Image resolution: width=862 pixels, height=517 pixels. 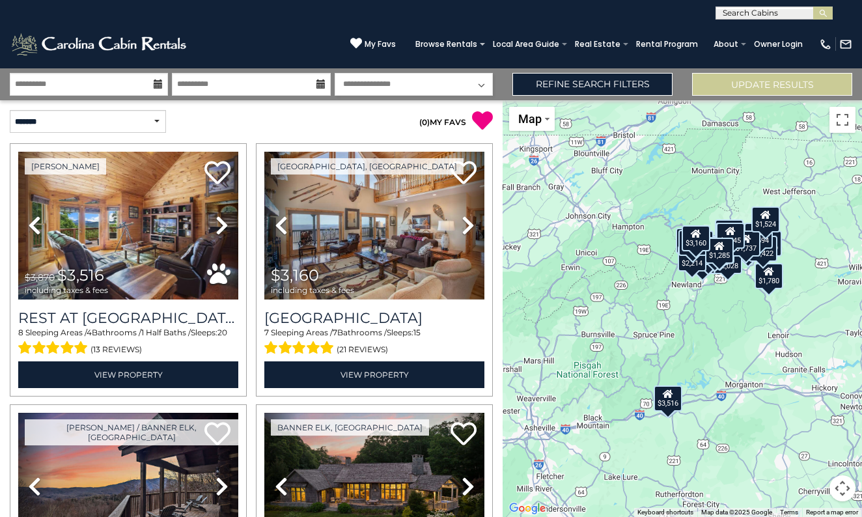 What do you see at coordinates (380, 44) in the screenshot?
I see `span: My Favs` at bounding box center [380, 44].